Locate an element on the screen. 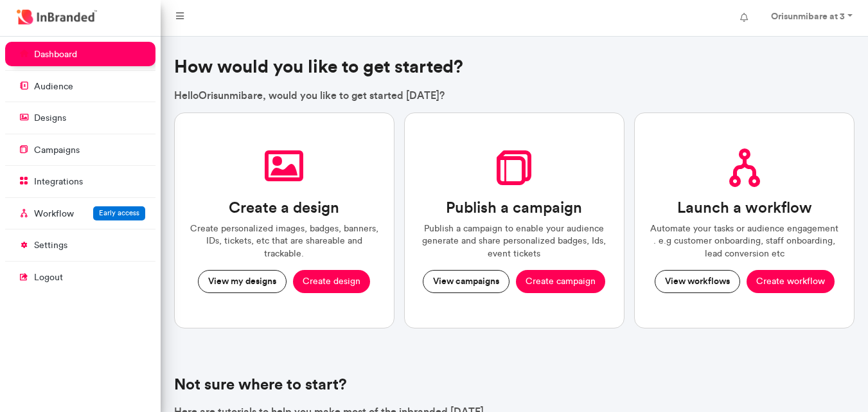 The image size is (868, 412). a: designs is located at coordinates (80, 117).